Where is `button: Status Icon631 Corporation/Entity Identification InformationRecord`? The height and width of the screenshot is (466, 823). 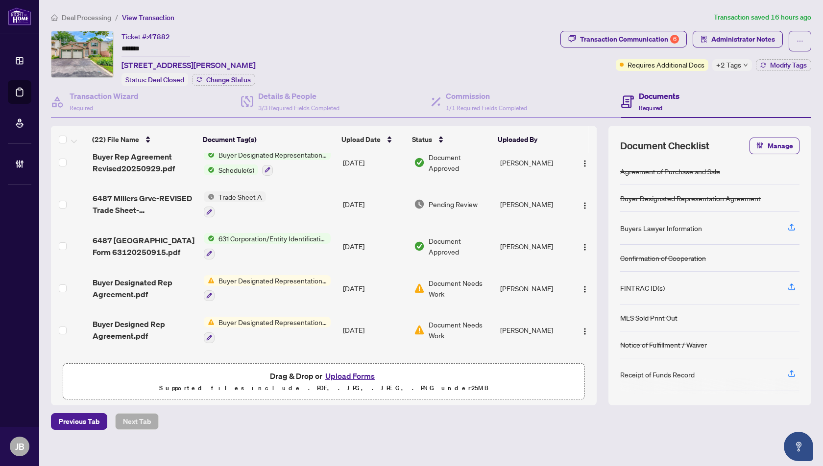
button: Status Icon631 Corporation/Entity Identification InformationRecord is located at coordinates (267, 246).